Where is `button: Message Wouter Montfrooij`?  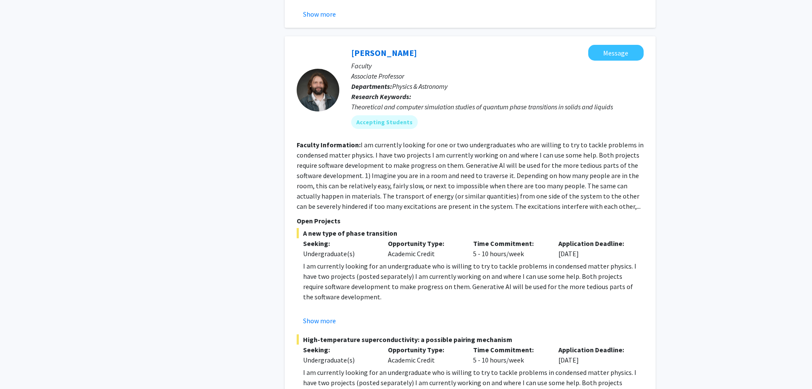
button: Message Wouter Montfrooij is located at coordinates (616, 52).